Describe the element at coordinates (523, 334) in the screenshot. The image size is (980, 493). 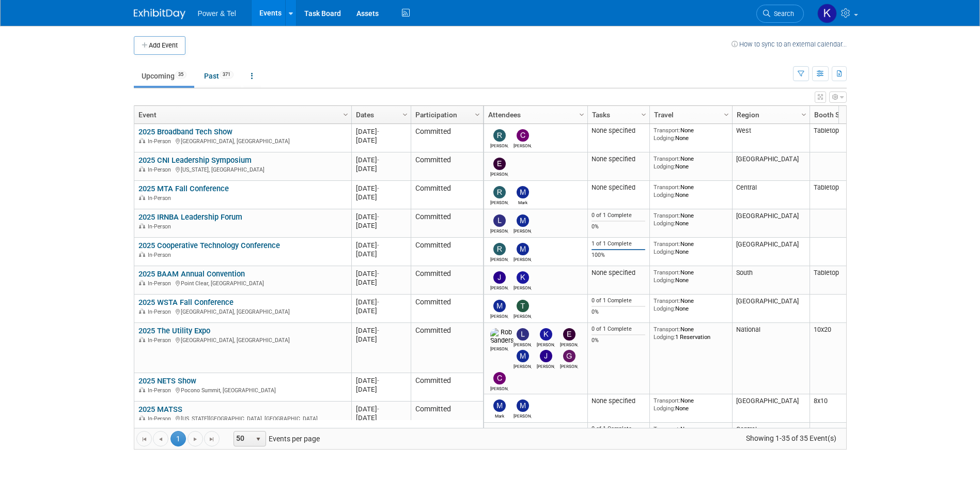
I see `img: Lydia Lott` at that location.